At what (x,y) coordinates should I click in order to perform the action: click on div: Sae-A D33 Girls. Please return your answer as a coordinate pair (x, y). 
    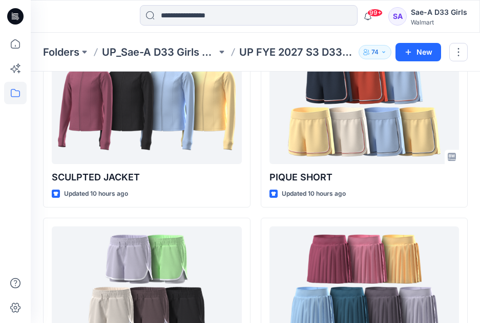
    Looking at the image, I should click on (439, 12).